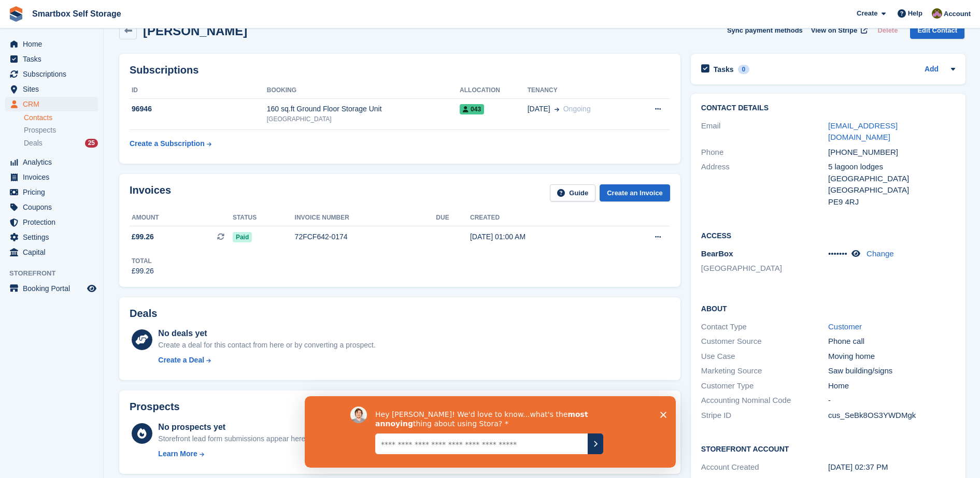 The height and width of the screenshot is (478, 980). I want to click on div: Email, so click(764, 132).